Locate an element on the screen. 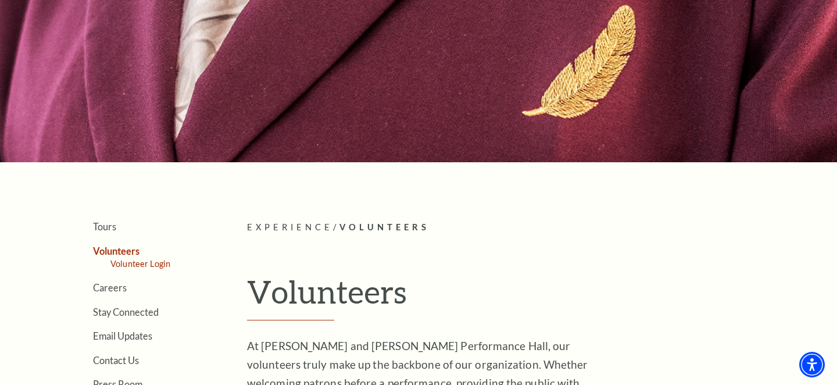  h1: Volunteers is located at coordinates (513, 296).